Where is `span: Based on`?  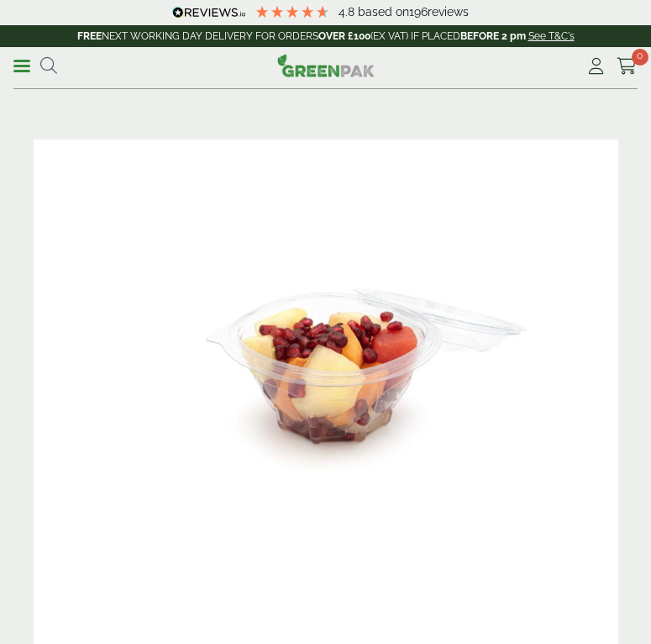 span: Based on is located at coordinates (382, 12).